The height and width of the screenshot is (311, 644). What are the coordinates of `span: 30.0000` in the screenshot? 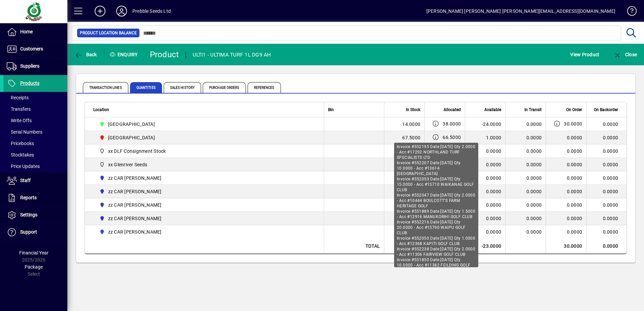 It's located at (573, 124).